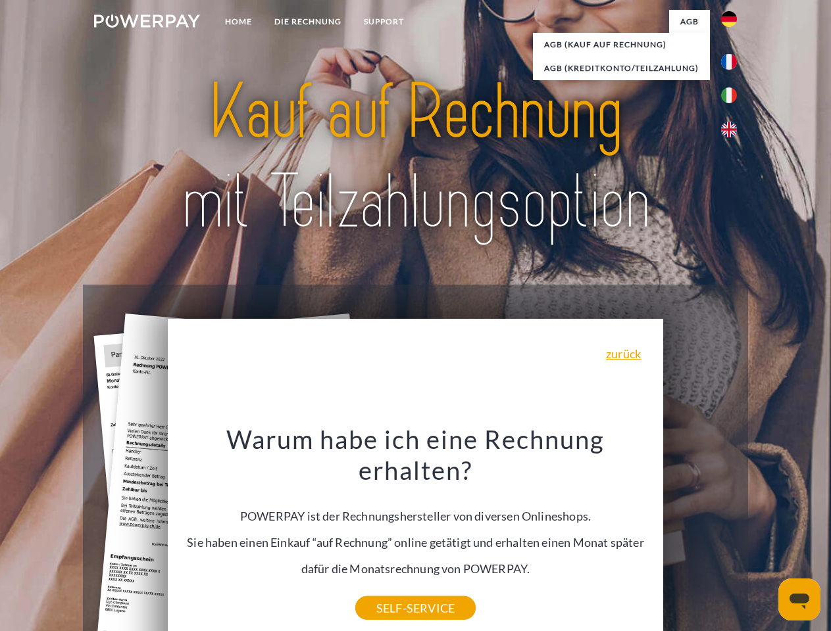 The height and width of the screenshot is (631, 831). Describe the element at coordinates (238, 22) in the screenshot. I see `a: Home` at that location.